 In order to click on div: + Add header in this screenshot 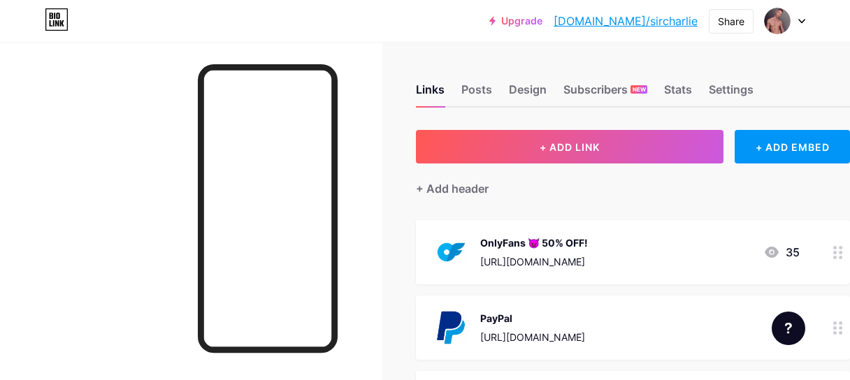, I will do `click(452, 189)`.